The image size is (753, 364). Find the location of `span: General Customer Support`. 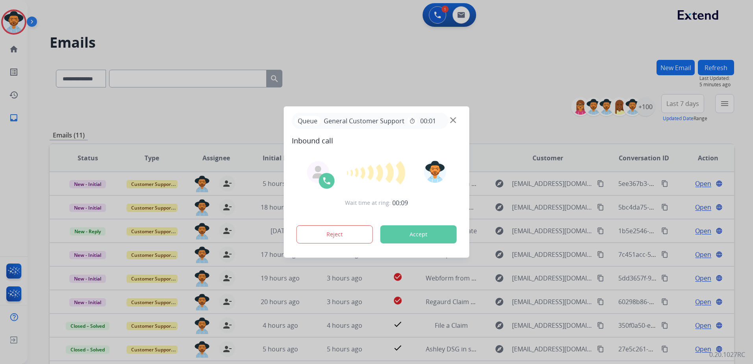

span: General Customer Support is located at coordinates (364, 121).